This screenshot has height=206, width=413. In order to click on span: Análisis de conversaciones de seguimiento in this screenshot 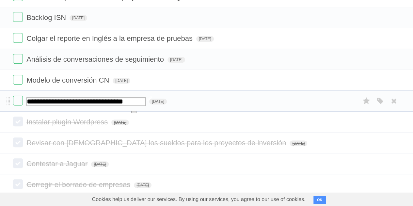, I will do `click(96, 59)`.